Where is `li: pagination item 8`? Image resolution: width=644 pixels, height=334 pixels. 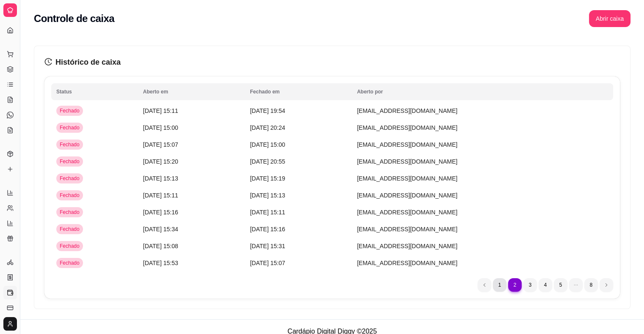
li: pagination item 8 is located at coordinates (591, 285).